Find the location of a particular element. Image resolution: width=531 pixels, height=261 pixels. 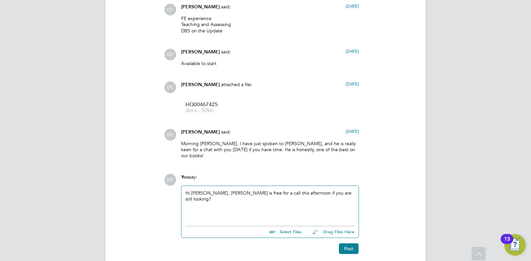

a: HQ00467425 docx - 50kb is located at coordinates (212, 107).